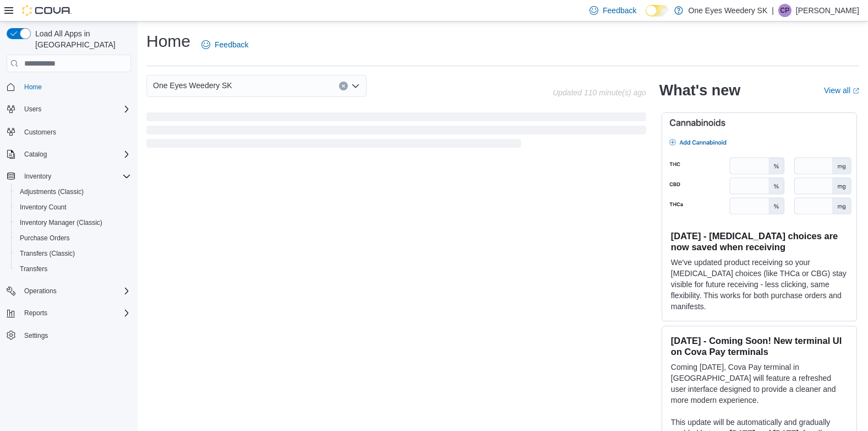 The image size is (868, 431). Describe the element at coordinates (700, 90) in the screenshot. I see `h2: What's new` at that location.